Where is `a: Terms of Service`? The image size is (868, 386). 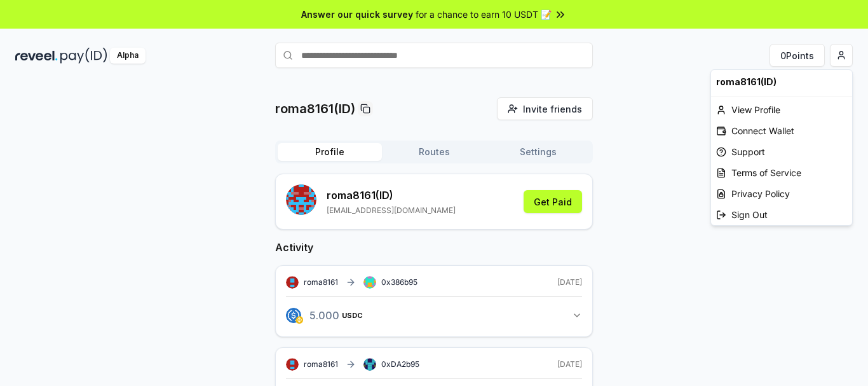
a: Terms of Service is located at coordinates (782, 172).